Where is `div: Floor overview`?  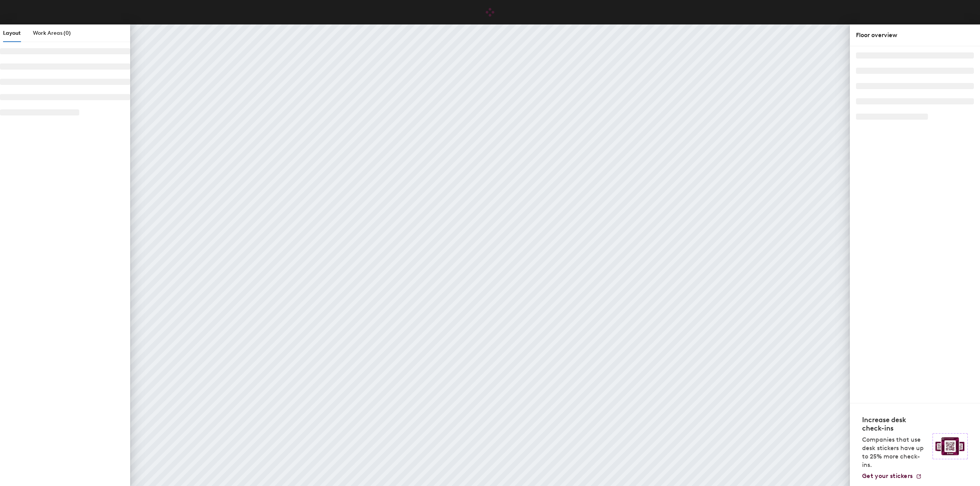 div: Floor overview is located at coordinates (915, 35).